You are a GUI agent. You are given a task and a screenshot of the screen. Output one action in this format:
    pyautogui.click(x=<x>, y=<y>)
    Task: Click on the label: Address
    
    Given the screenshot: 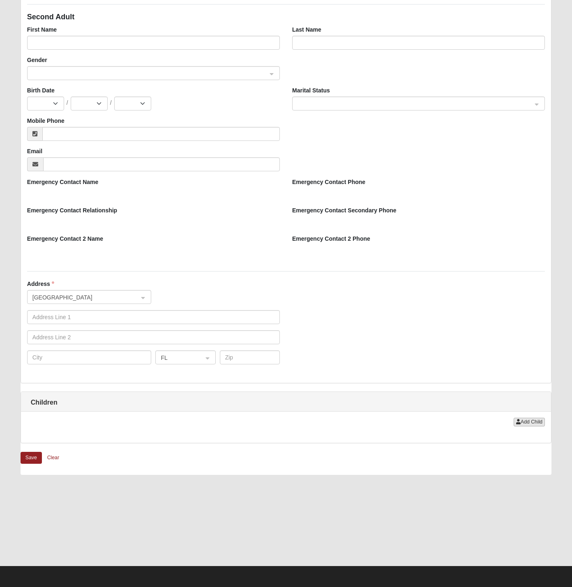 What is the action you would take?
    pyautogui.click(x=41, y=284)
    